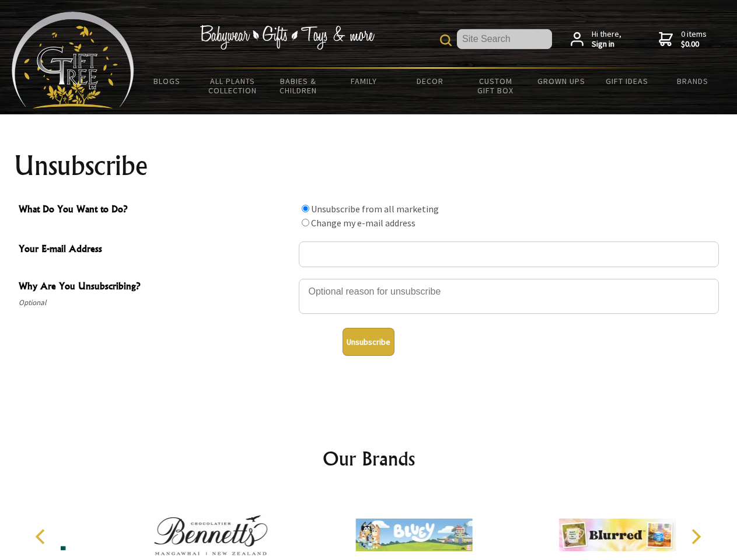  Describe the element at coordinates (627, 81) in the screenshot. I see `a: Gift Ideas` at that location.